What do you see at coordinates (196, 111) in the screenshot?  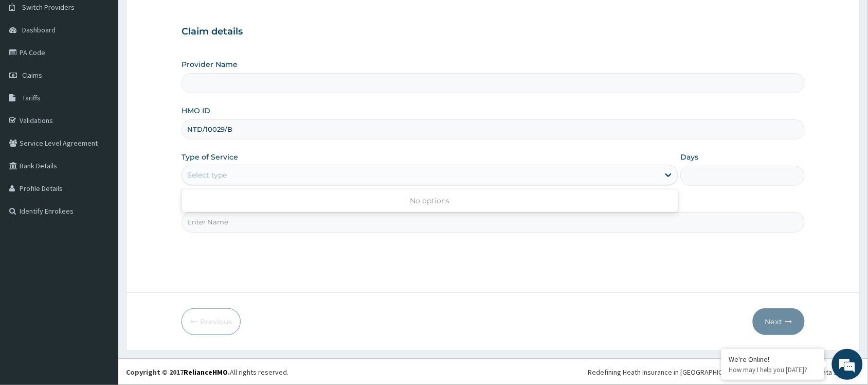 I see `label: HMO ID` at bounding box center [196, 111].